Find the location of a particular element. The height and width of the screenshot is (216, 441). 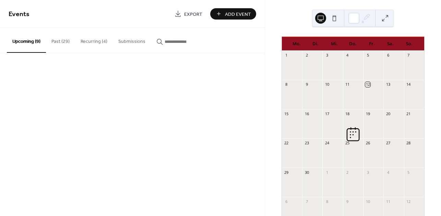

div: 21 is located at coordinates (408, 113).